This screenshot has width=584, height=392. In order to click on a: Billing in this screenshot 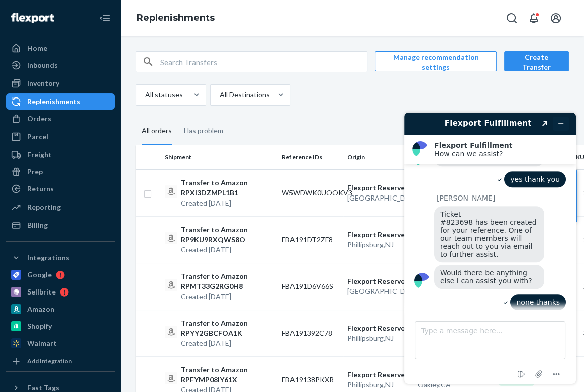, I will do `click(60, 225)`.